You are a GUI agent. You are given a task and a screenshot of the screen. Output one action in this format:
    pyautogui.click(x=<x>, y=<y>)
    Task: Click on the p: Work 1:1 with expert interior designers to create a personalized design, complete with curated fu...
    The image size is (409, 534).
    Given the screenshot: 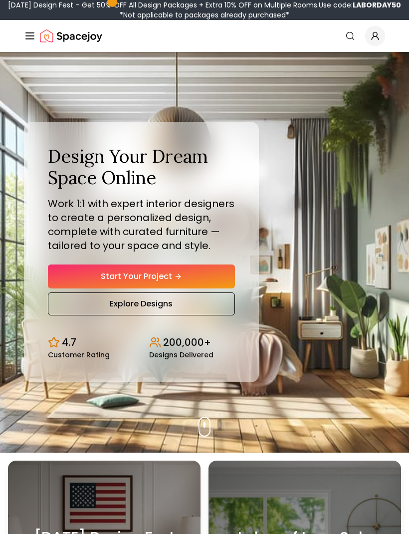 What is the action you would take?
    pyautogui.click(x=141, y=224)
    